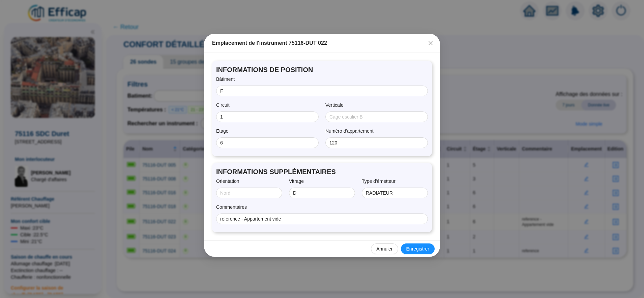  I want to click on div: Emplacement de l'instrument 75116-DUT 022, so click(322, 43).